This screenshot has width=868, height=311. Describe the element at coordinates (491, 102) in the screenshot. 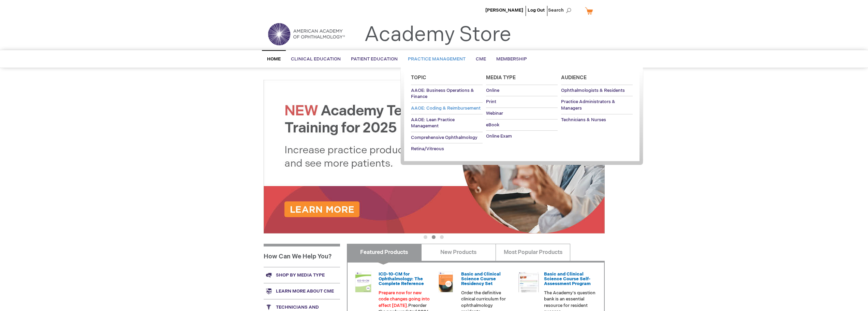

I see `span: Print` at that location.